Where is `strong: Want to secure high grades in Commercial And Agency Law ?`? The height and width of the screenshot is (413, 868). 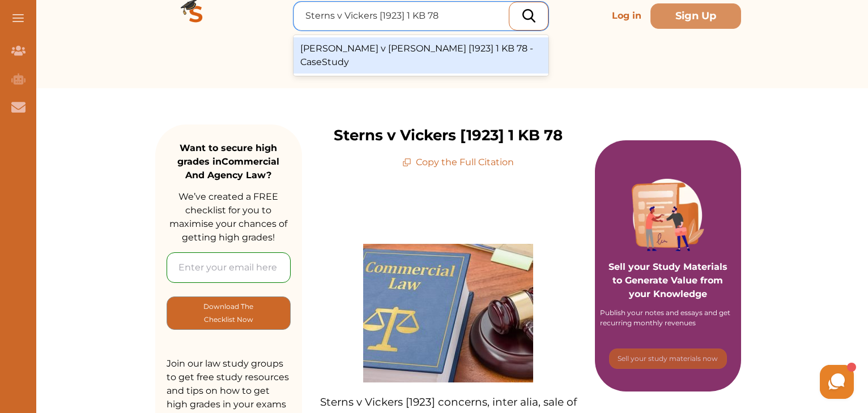
strong: Want to secure high grades in Commercial And Agency Law ? is located at coordinates (229, 162).